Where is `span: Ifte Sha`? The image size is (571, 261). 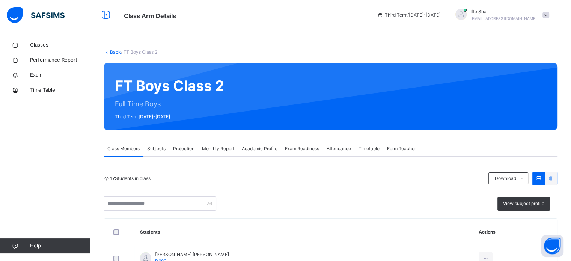
span: Ifte Sha is located at coordinates (503, 12).